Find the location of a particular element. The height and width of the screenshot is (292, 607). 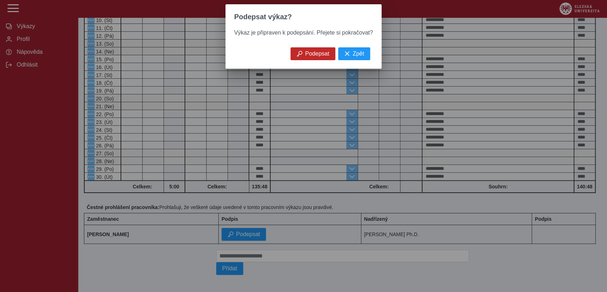

span: Zpět is located at coordinates (359, 54).